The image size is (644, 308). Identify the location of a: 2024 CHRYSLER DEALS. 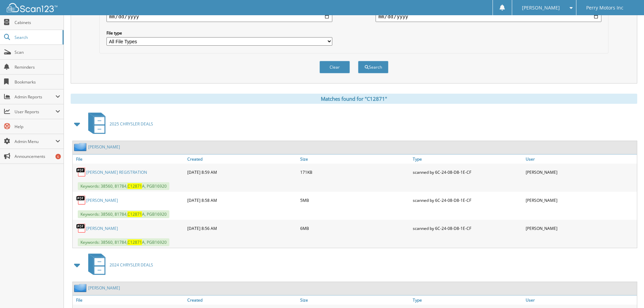
(119, 265).